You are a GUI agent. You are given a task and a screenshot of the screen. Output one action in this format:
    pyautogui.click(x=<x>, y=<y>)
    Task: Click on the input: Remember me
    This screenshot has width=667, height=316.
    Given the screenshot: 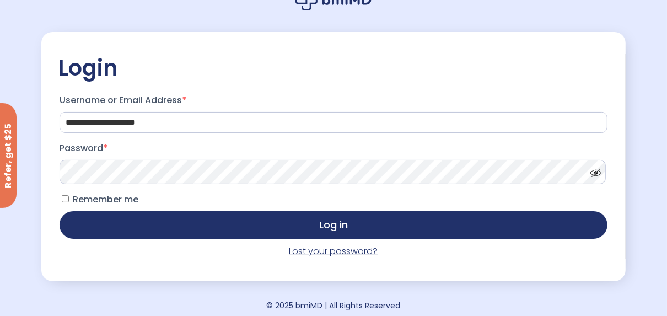 What is the action you would take?
    pyautogui.click(x=65, y=198)
    